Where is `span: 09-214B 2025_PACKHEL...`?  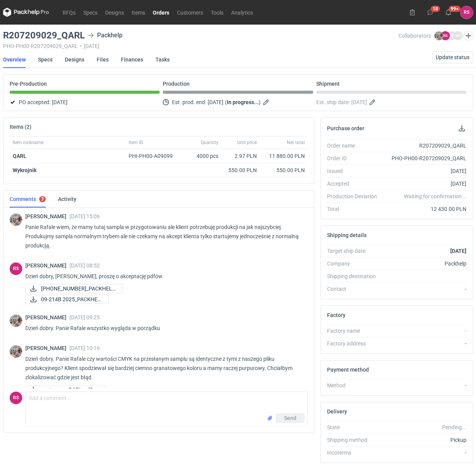
span: 09-214B 2025_PACKHEL... is located at coordinates (72, 299).